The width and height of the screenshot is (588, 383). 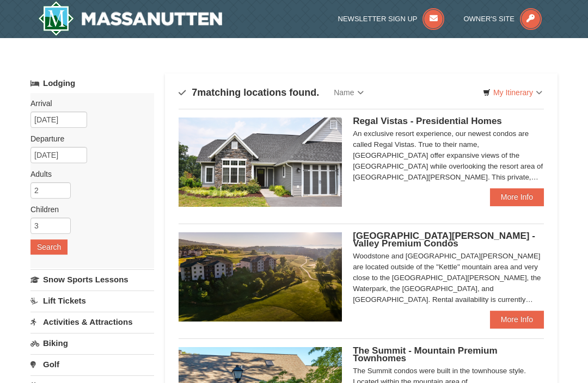 What do you see at coordinates (130, 19) in the screenshot?
I see `a: Massanutten Resort` at bounding box center [130, 19].